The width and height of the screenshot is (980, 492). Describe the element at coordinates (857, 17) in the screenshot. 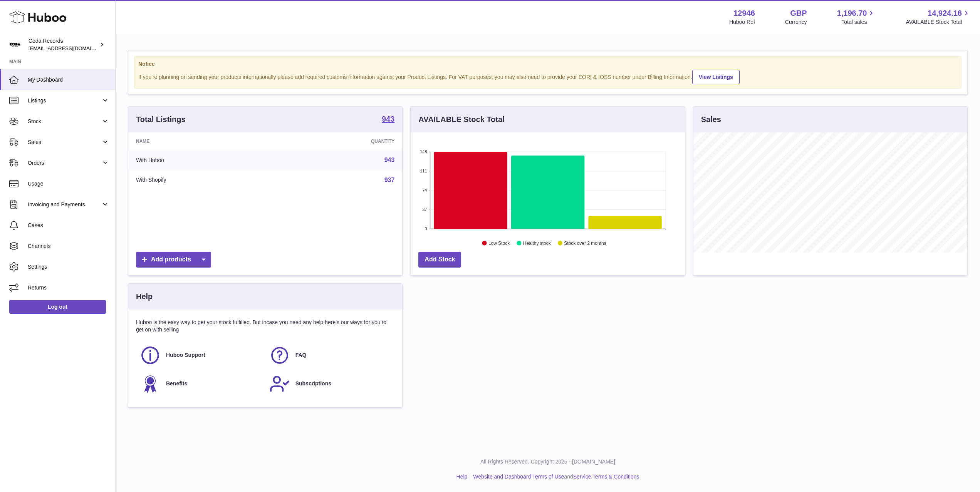

I see `a: 1,196.70 Total sales` at that location.